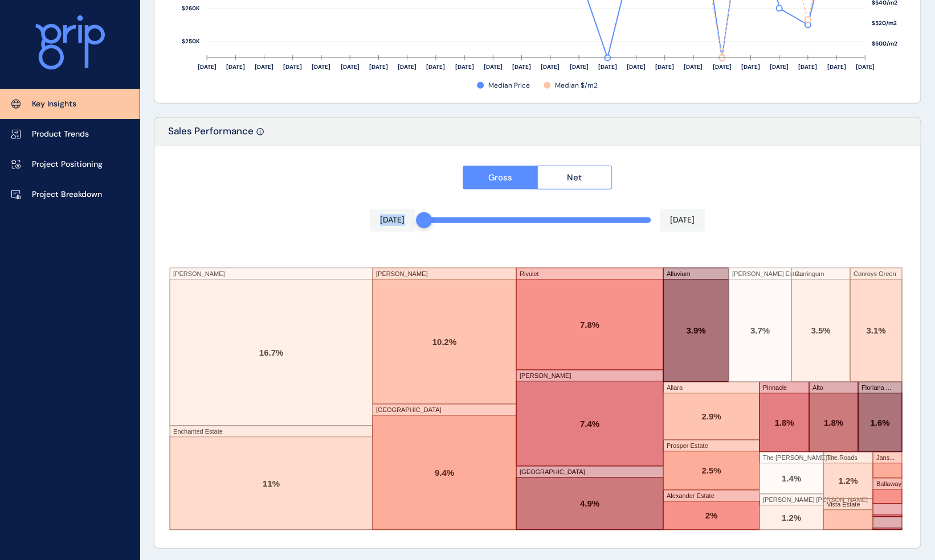 The image size is (935, 560). What do you see at coordinates (67, 165) in the screenshot?
I see `p: Project Positioning` at bounding box center [67, 165].